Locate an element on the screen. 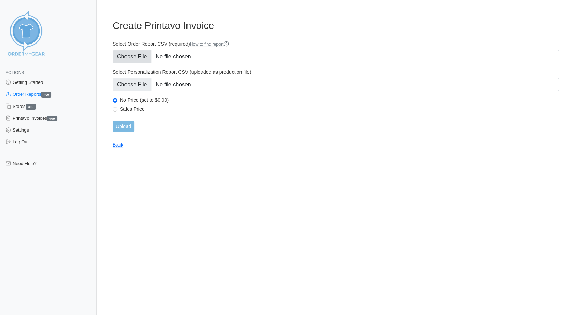  a: How to find report is located at coordinates (209, 44).